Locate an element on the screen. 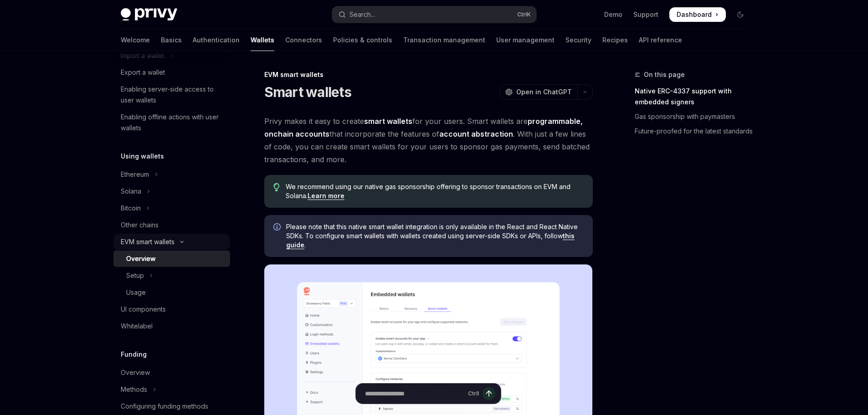  button: Toggle dark mode is located at coordinates (740, 15).